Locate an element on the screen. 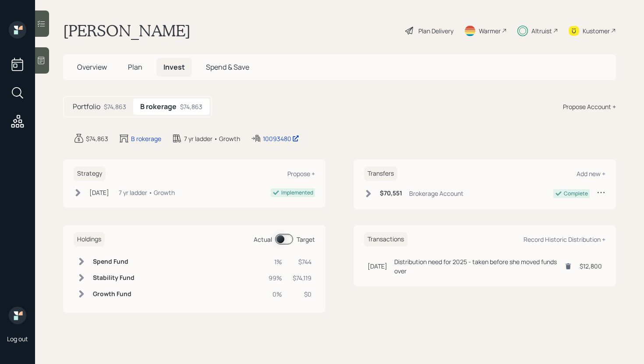 This screenshot has width=644, height=364. div: Propose Account + is located at coordinates (589, 107).